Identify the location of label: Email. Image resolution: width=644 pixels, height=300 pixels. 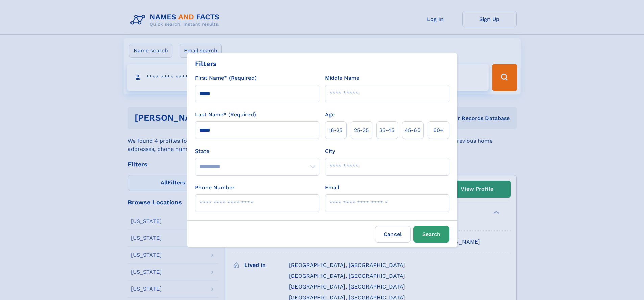
(332, 188).